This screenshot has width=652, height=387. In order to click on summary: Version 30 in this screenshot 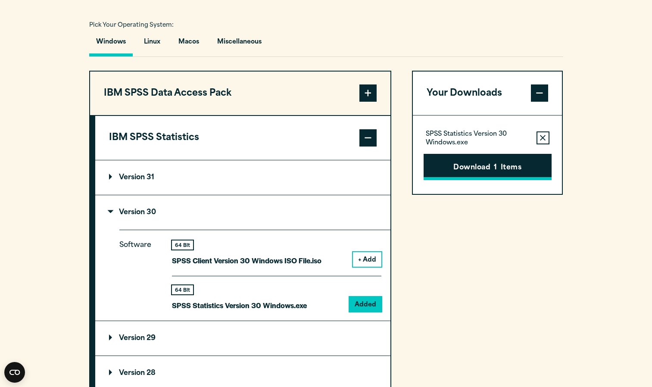, I will do `click(243, 212)`.